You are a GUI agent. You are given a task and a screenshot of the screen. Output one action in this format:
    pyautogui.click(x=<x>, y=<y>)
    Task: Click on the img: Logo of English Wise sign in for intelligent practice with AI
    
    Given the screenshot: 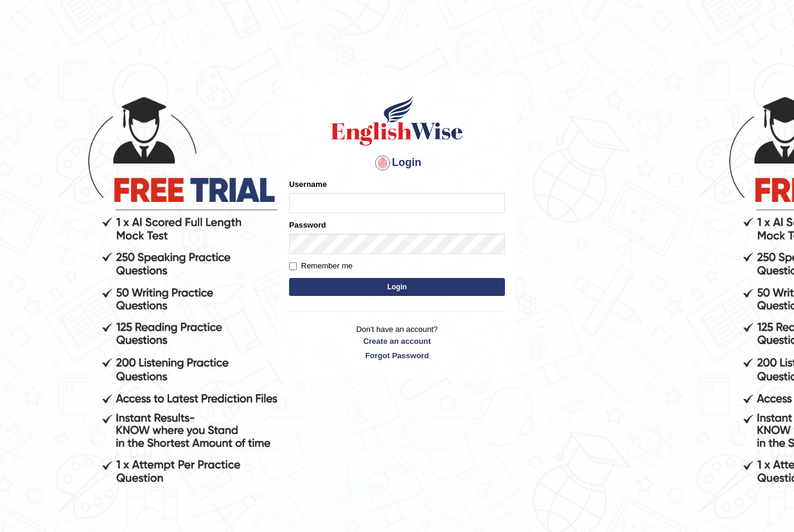 What is the action you would take?
    pyautogui.click(x=397, y=121)
    